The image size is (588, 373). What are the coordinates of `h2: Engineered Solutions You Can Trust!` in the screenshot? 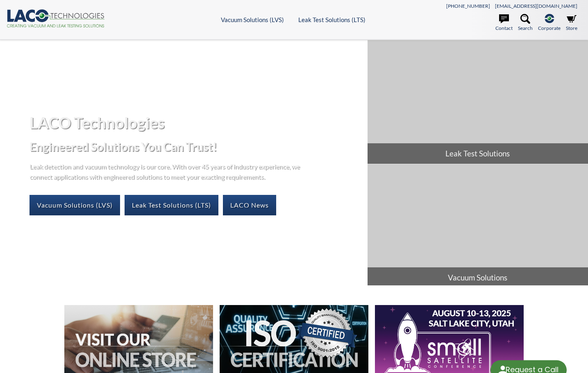 It's located at (195, 147).